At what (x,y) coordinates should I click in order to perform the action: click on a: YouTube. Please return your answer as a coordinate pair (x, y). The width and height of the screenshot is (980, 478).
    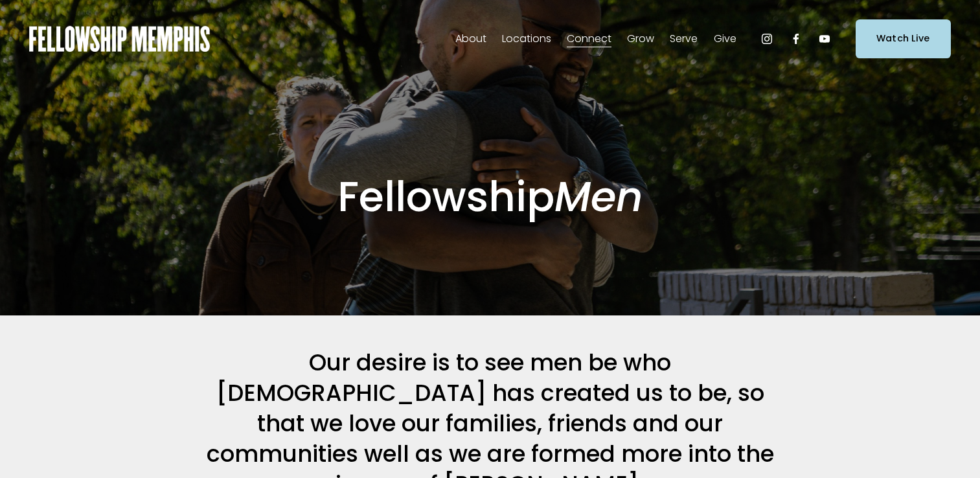
    Looking at the image, I should click on (825, 39).